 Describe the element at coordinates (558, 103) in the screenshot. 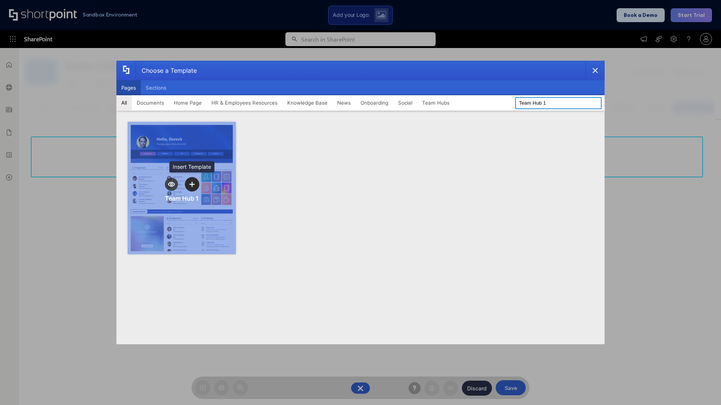

I see `input: Search` at that location.